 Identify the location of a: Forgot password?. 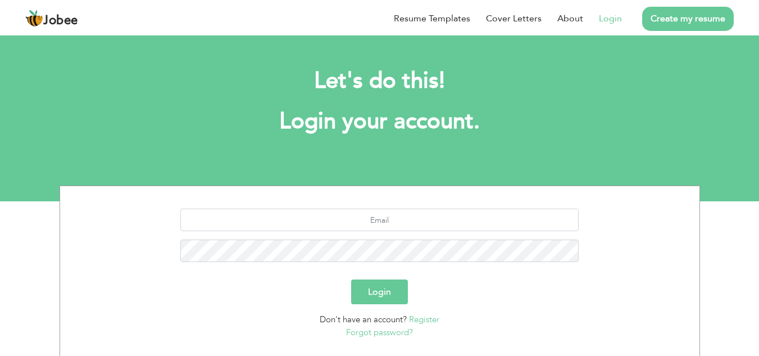
(379, 332).